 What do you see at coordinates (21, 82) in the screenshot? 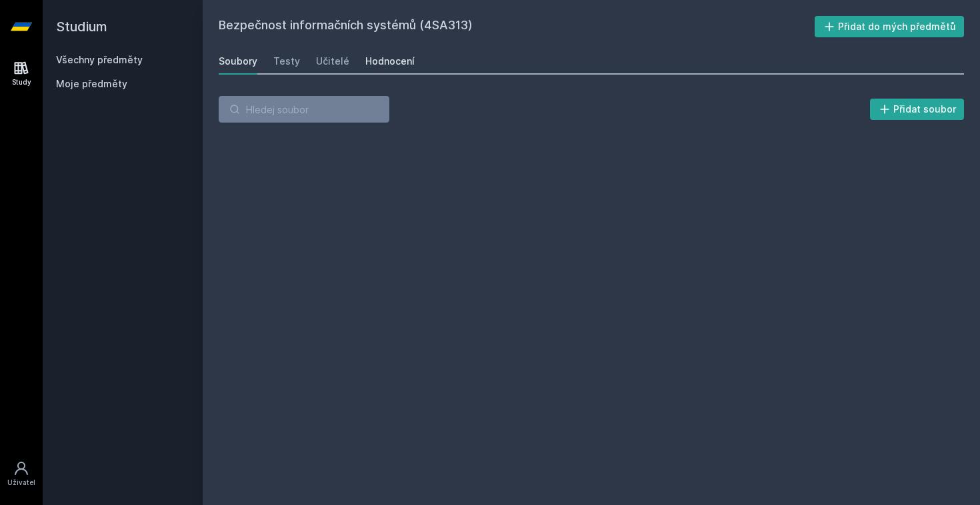
I see `div: Study` at bounding box center [21, 82].